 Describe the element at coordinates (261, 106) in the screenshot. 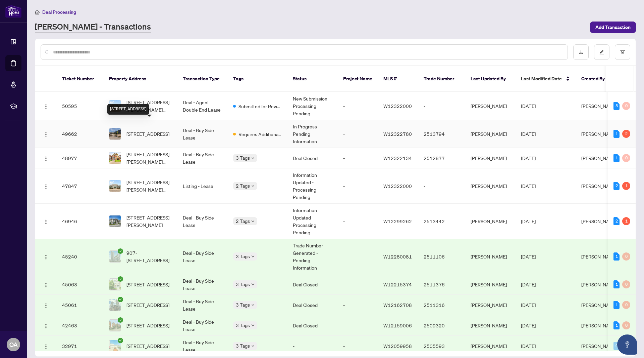

I see `span: Submitted for Review` at that location.